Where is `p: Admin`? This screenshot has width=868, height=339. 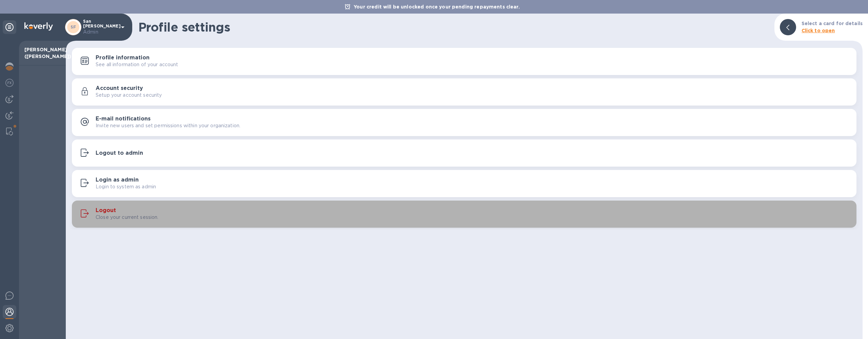 p: Admin is located at coordinates (100, 32).